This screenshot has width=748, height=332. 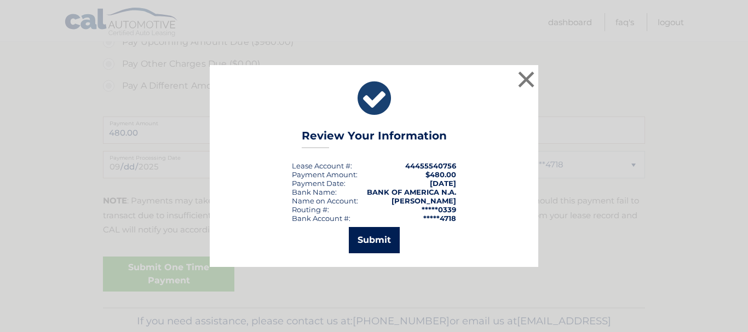 What do you see at coordinates (314, 192) in the screenshot?
I see `div: Bank Name:` at bounding box center [314, 192].